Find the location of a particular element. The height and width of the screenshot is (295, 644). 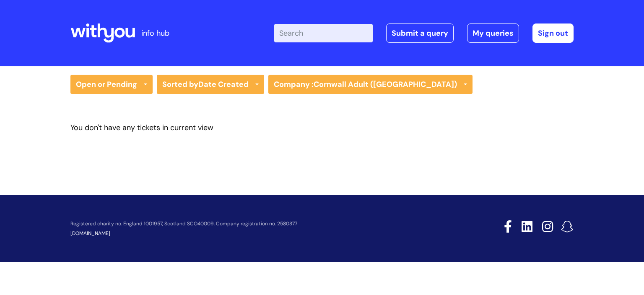

p: Registered charity no. England 1001957, Scotland SCO40009. Company registration no. 2580377 is located at coordinates (258, 223).